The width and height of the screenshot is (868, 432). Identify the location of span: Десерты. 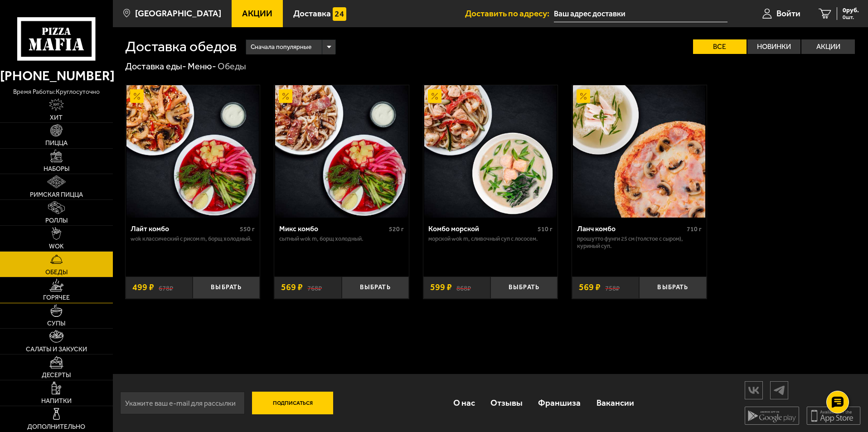
(56, 376).